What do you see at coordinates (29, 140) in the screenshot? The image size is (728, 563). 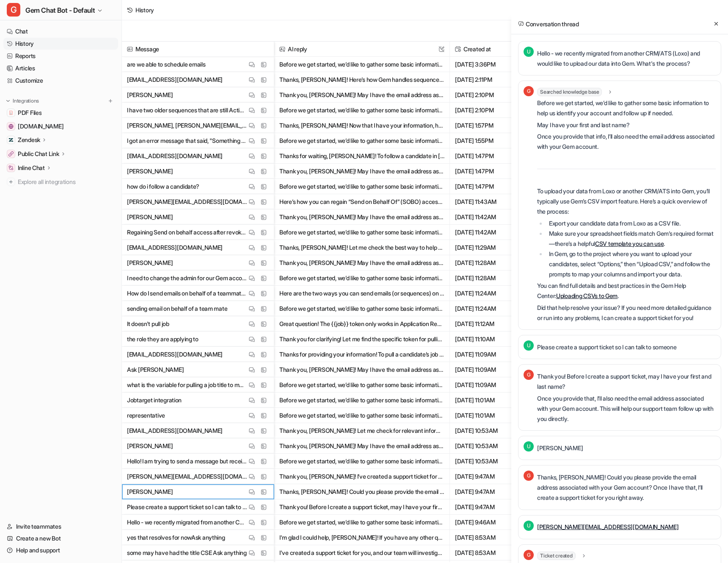 I see `p: Zendesk` at bounding box center [29, 140].